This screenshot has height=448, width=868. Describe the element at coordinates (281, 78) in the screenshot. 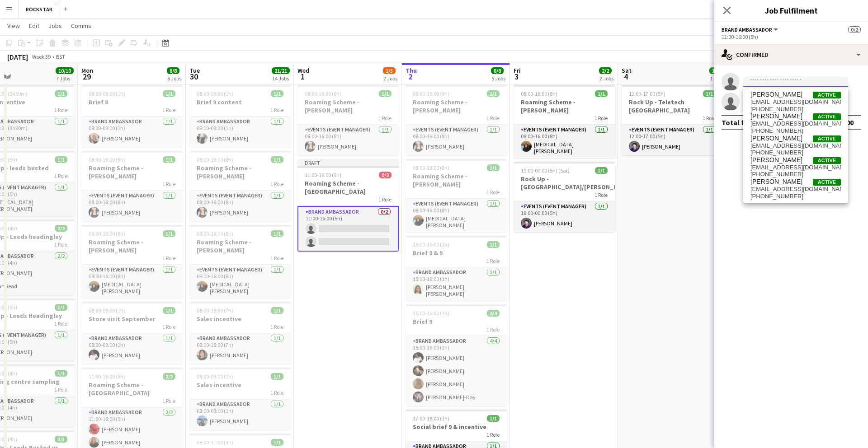

I see `div: 14 Jobs` at that location.